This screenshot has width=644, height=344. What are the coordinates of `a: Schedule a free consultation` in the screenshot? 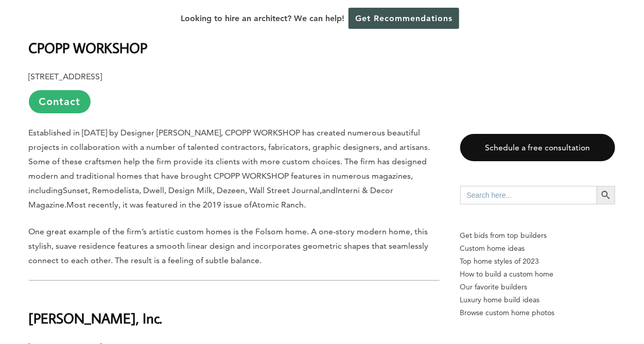 It's located at (538, 147).